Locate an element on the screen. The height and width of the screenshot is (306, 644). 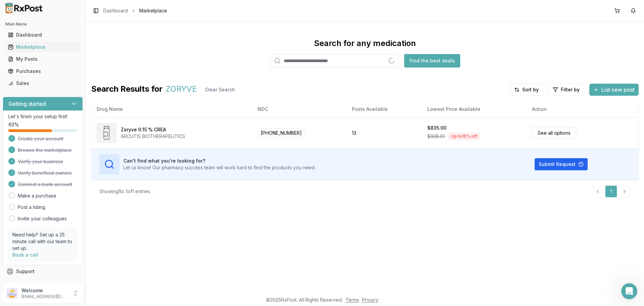
span: Verify your business is located at coordinates (40, 162).